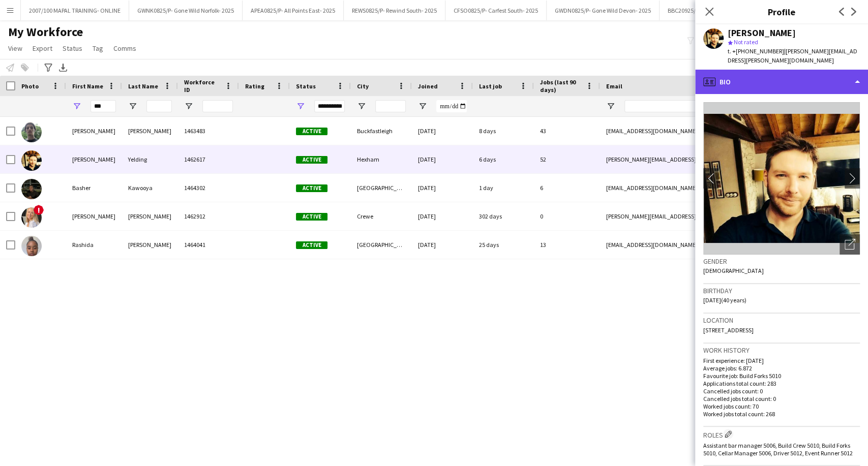  I want to click on img: Asher Crozier - Behan, so click(31, 132).